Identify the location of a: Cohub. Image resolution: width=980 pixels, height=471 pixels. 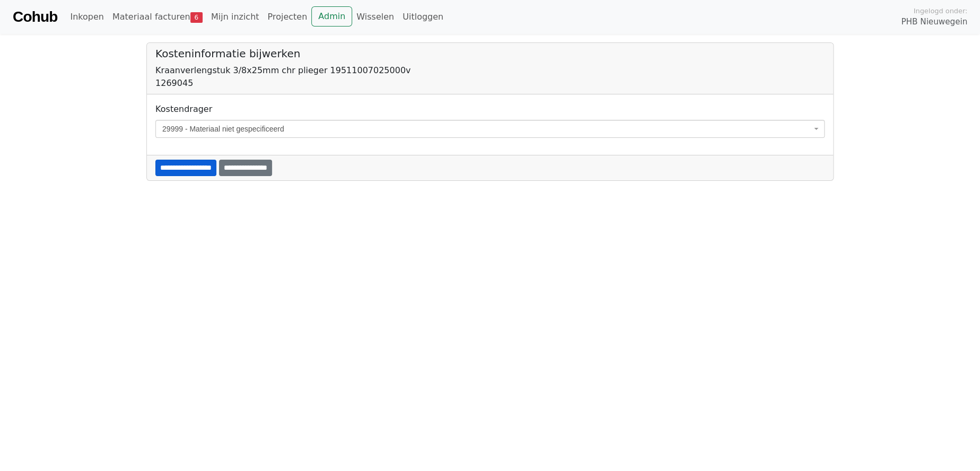
(35, 17).